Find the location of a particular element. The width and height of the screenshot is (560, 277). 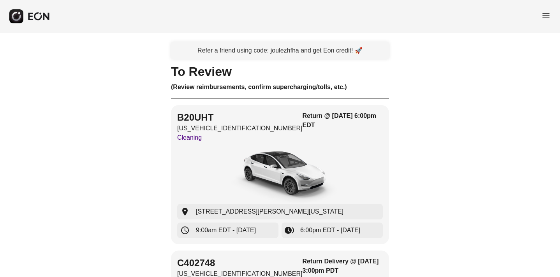

h2: C402748 is located at coordinates (240, 263).